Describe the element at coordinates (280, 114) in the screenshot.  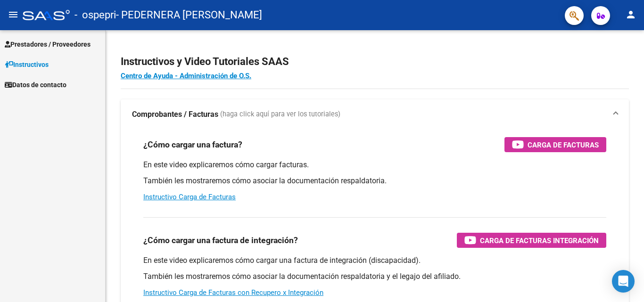
I see `span: (haga click aquí para ver los tutoriales)` at that location.